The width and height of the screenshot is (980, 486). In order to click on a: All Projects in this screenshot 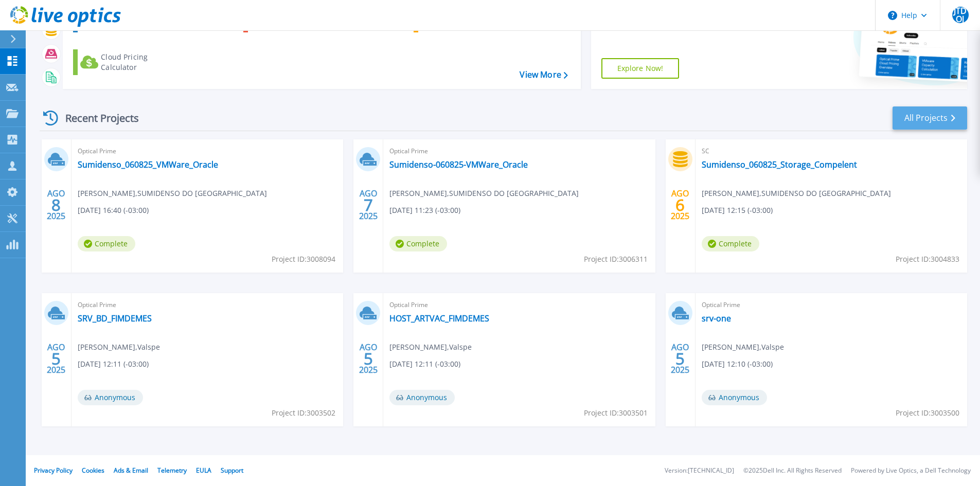, I will do `click(930, 118)`.